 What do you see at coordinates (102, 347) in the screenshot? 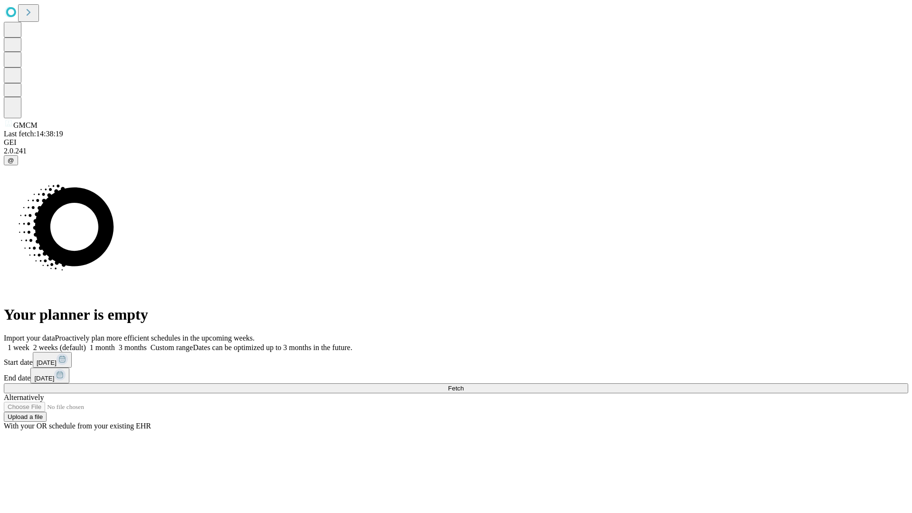
I see `span: 1 month` at bounding box center [102, 347].